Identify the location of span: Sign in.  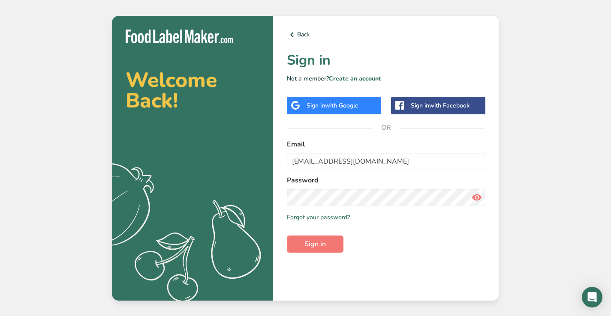
(315, 244).